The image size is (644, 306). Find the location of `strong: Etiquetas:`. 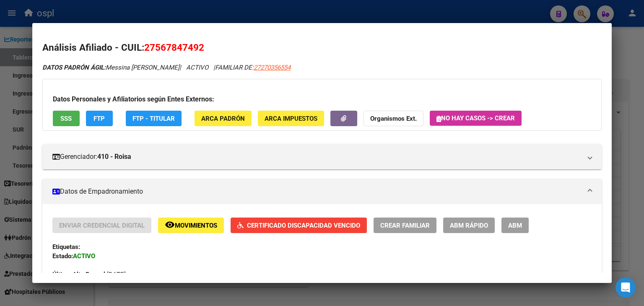

strong: Etiquetas: is located at coordinates (66, 247).